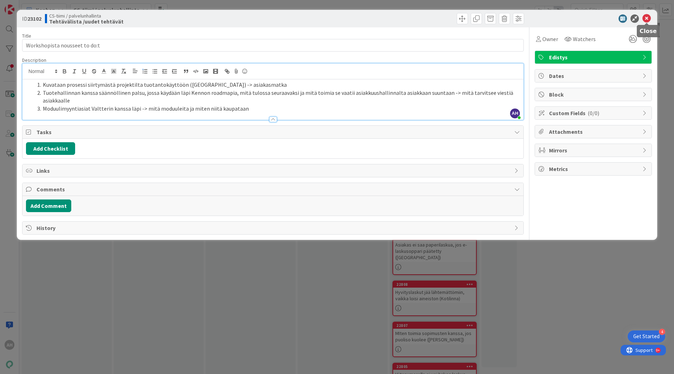 The width and height of the screenshot is (674, 374). Describe the element at coordinates (273, 132) in the screenshot. I see `span: Tasks` at that location.